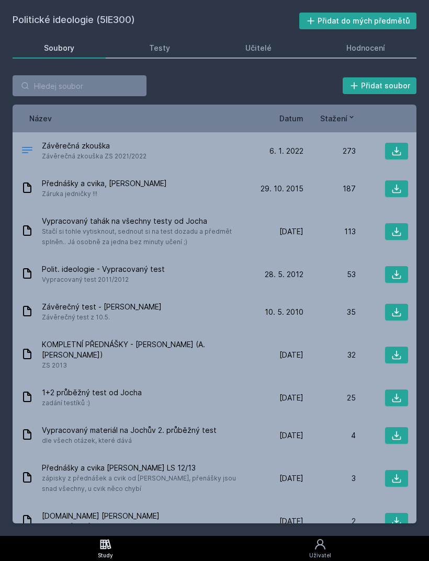  Describe the element at coordinates (258, 48) in the screenshot. I see `div: Učitelé` at that location.